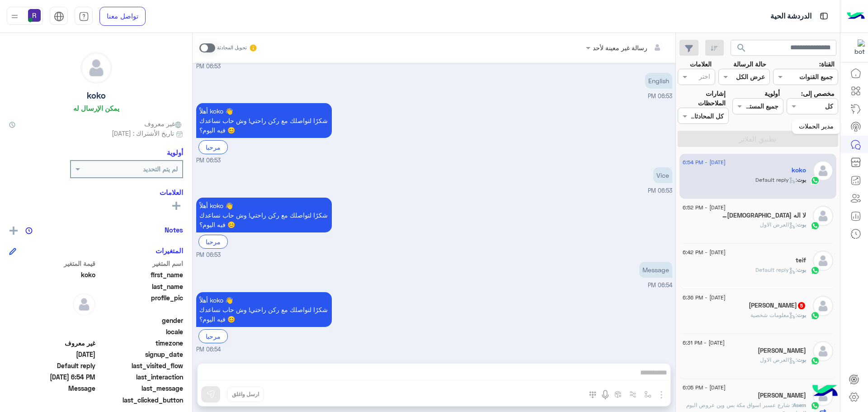 This screenshot has height=412, width=868. Describe the element at coordinates (777, 305) in the screenshot. I see `h5: محمد اشفاق` at that location.